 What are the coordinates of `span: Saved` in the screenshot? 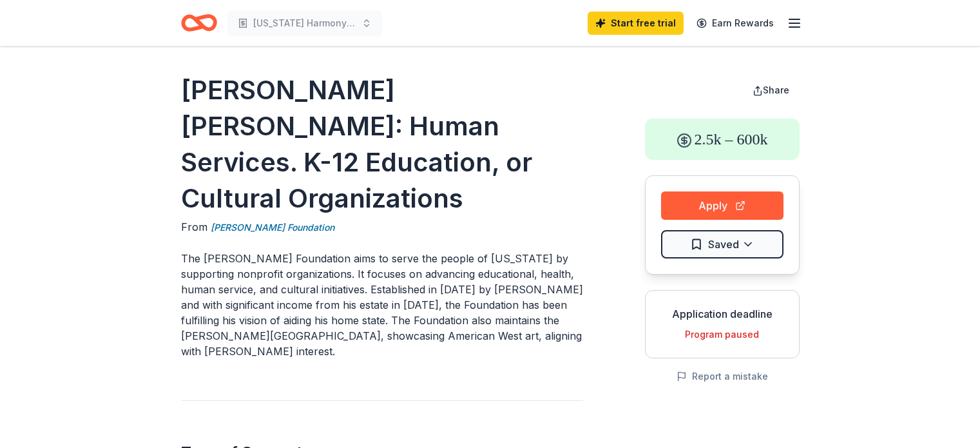 It's located at (724, 245).